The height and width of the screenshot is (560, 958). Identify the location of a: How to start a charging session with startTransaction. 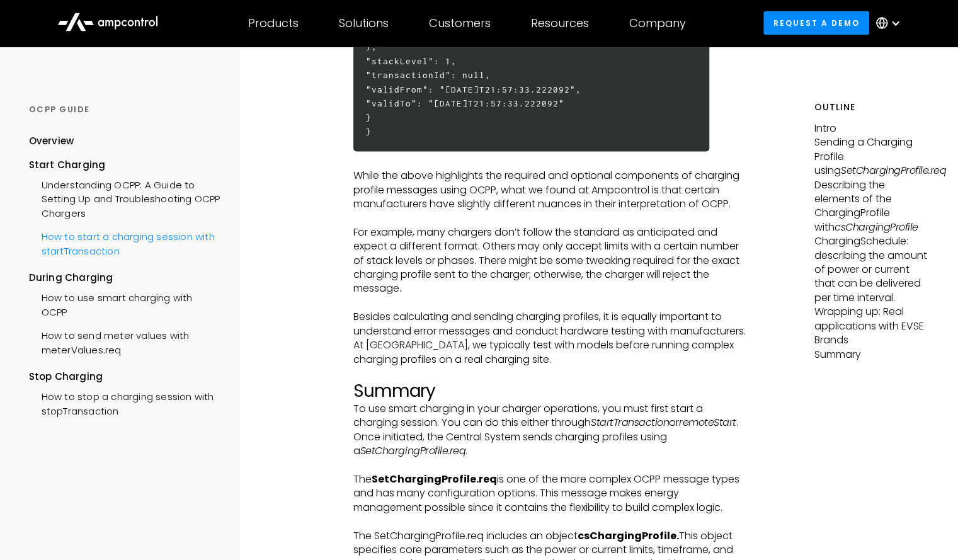
(124, 242).